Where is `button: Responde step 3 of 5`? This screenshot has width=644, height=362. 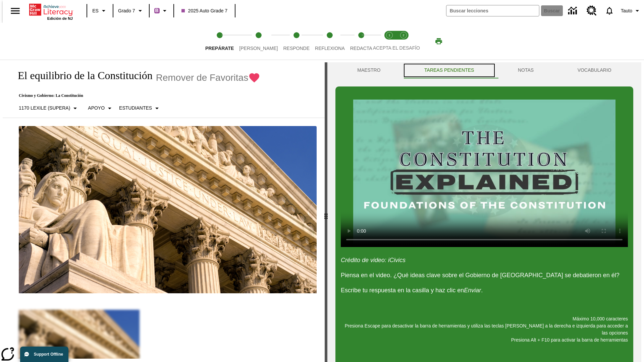 button: Responde step 3 of 5 is located at coordinates (296, 41).